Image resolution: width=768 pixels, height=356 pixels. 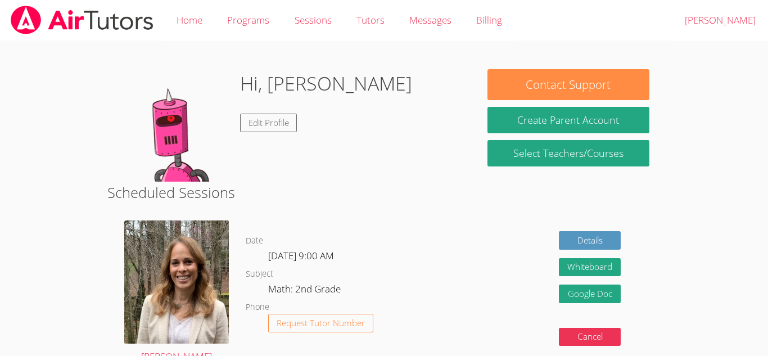 I want to click on button: Cancel, so click(x=590, y=337).